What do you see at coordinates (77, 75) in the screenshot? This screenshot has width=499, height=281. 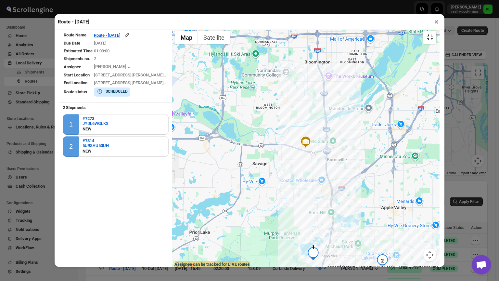 I see `span: Start Location` at bounding box center [77, 75].